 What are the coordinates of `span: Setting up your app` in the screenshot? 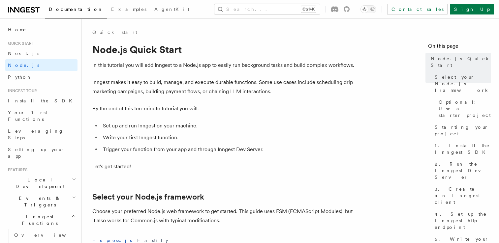 It's located at (36, 153).